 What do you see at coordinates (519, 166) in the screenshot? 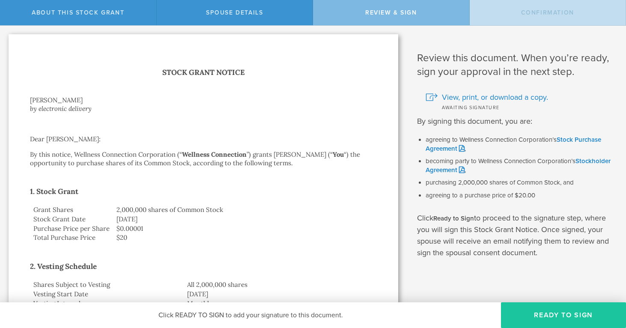
I see `li: becoming party to Wellness Connection Corporation’s ,` at bounding box center [519, 166].